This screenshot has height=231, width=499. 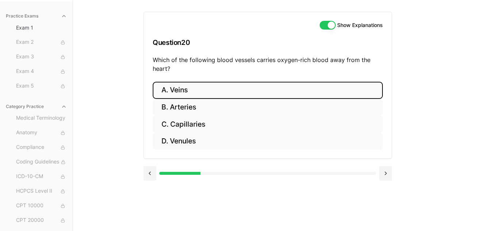 I want to click on button: Practice Exams, so click(x=36, y=16).